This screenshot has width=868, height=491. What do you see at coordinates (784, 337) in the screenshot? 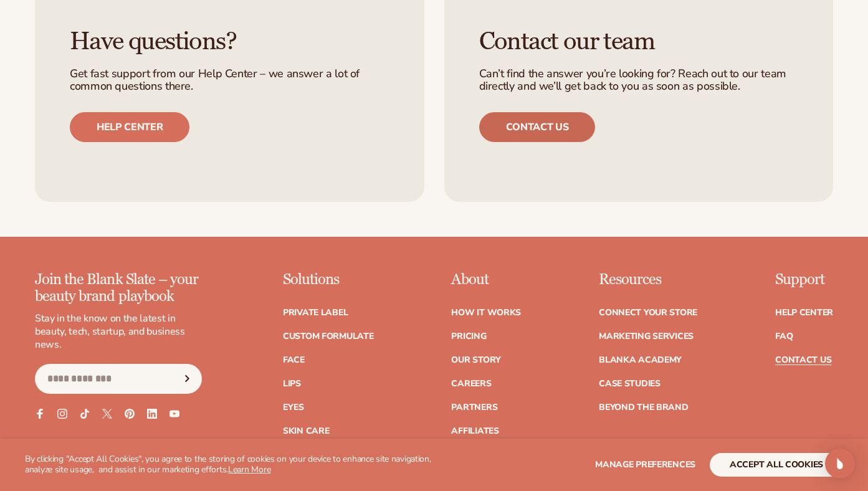
I see `a: FAQ` at bounding box center [784, 337].